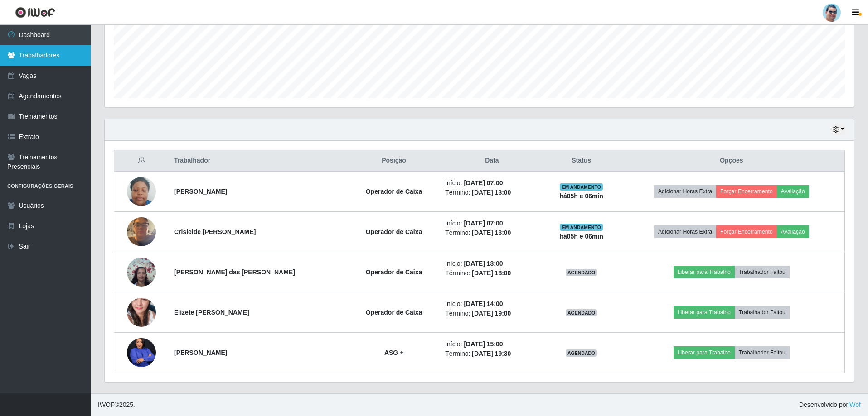 This screenshot has height=416, width=868. What do you see at coordinates (582, 160) in the screenshot?
I see `th: Status` at bounding box center [582, 160].